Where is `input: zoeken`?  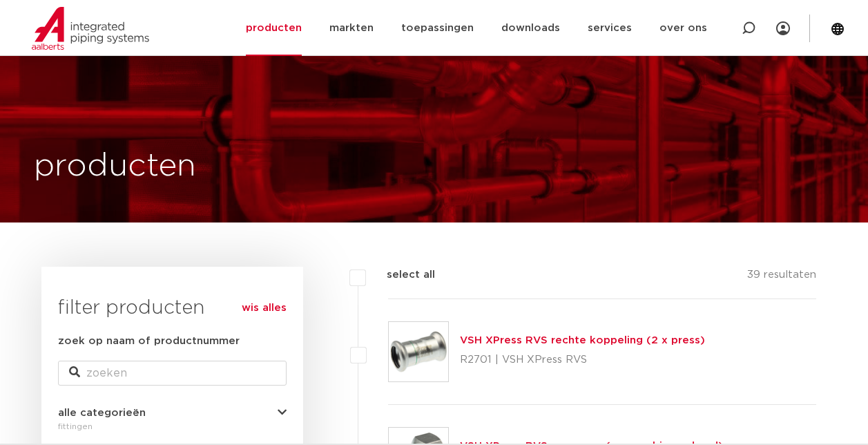
input: zoeken is located at coordinates (172, 373).